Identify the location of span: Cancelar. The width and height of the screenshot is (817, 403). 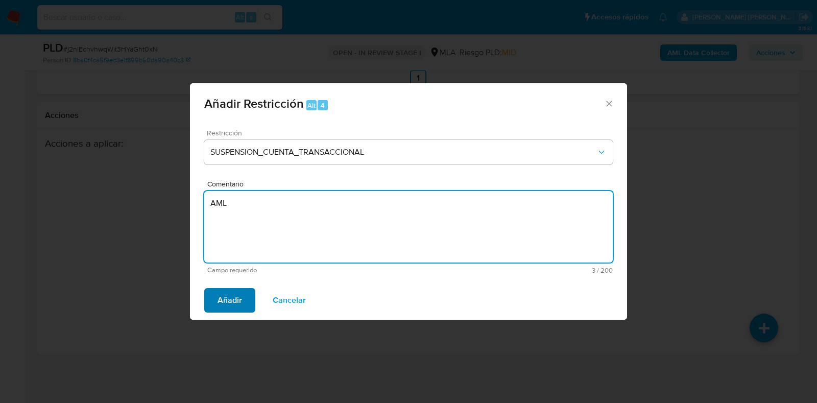
(289, 300).